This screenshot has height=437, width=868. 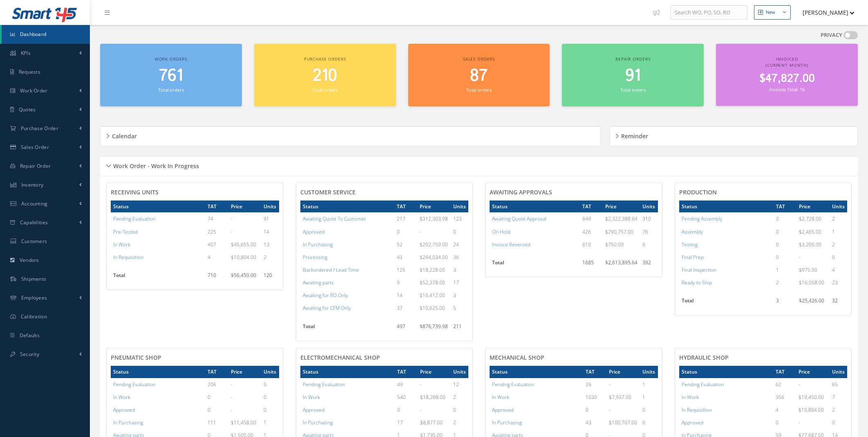 I want to click on td: 62, so click(x=784, y=384).